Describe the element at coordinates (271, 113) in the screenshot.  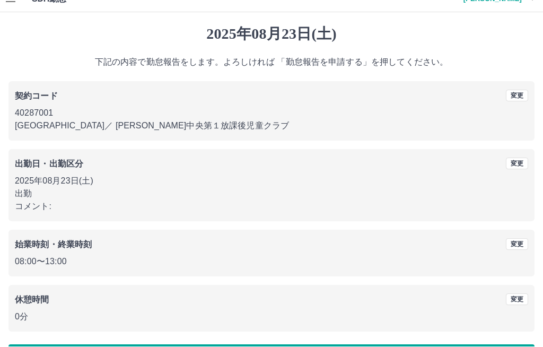
I see `p: 40287001` at that location.